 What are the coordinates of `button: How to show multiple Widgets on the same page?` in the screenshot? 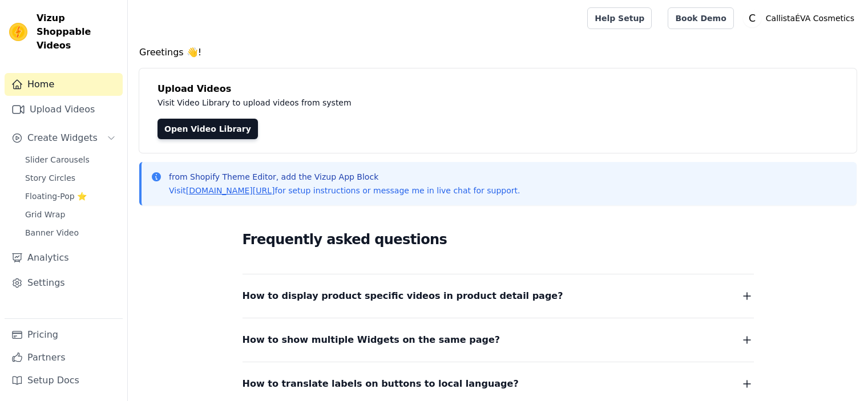 It's located at (498, 340).